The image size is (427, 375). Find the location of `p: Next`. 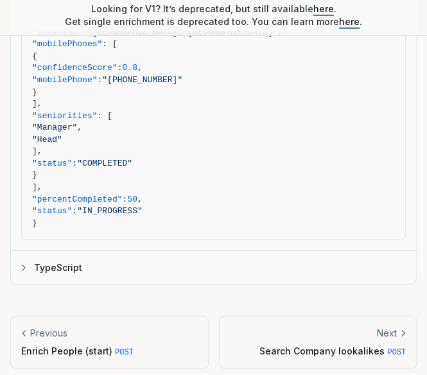

p: Next is located at coordinates (387, 334).